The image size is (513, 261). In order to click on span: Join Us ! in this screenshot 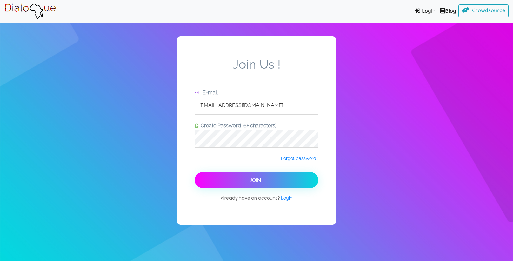, I will do `click(256, 73)`.